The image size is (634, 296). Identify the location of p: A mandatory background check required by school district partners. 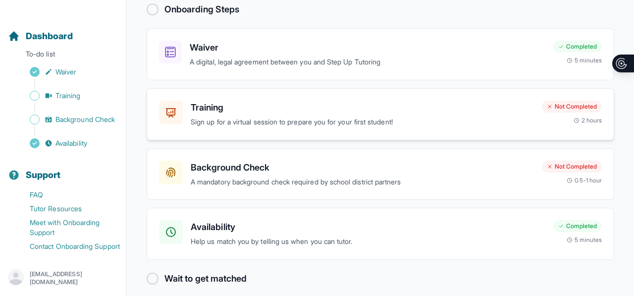
(362, 182).